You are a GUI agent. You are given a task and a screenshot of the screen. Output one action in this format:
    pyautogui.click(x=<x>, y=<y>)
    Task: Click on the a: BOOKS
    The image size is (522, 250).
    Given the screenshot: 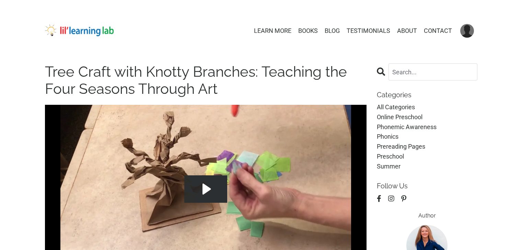 What is the action you would take?
    pyautogui.click(x=308, y=31)
    